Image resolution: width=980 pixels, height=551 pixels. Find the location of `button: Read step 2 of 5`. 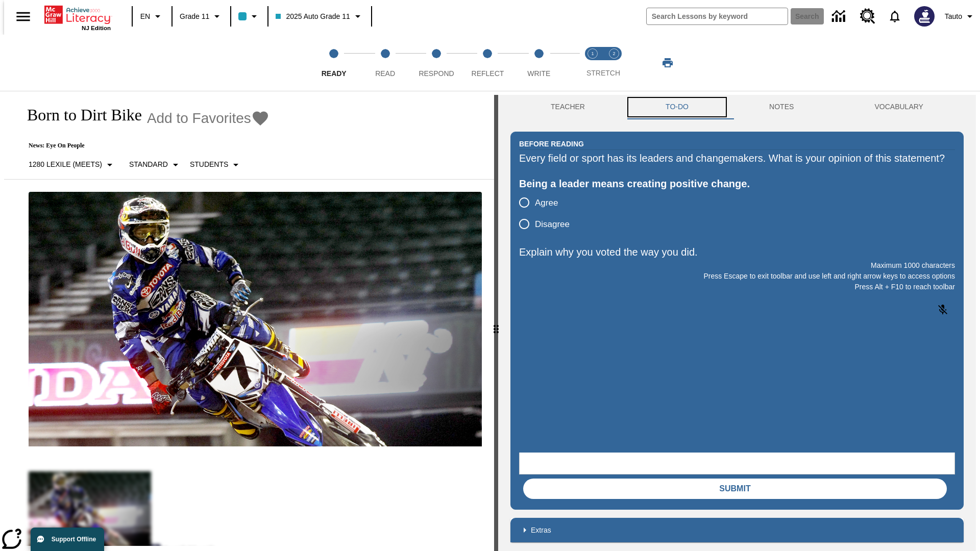

button: Read step 2 of 5 is located at coordinates (385, 63).